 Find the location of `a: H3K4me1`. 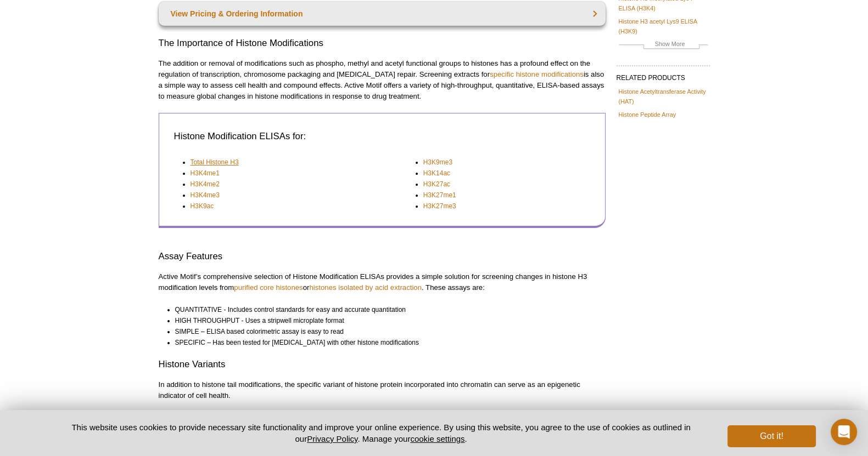

a: H3K4me1 is located at coordinates (205, 174).